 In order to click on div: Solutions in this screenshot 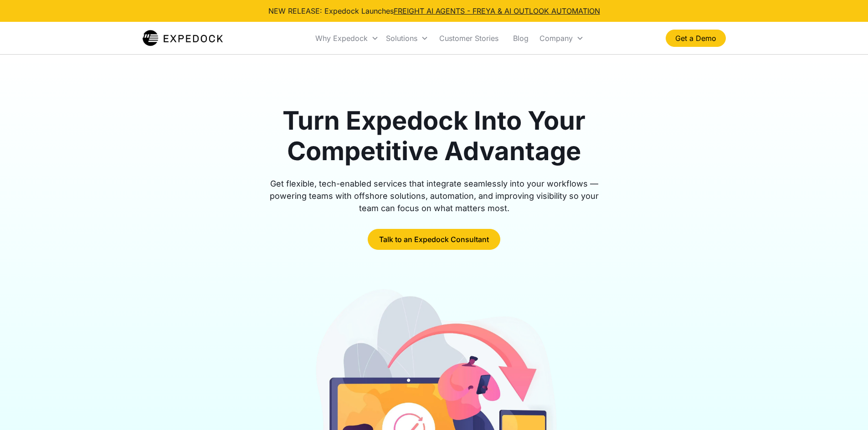, I will do `click(401, 38)`.